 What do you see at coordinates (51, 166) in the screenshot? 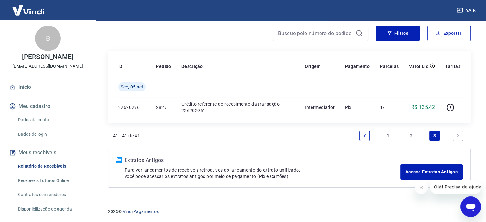
I see `a: Relatório de Recebíveis` at bounding box center [51, 166].